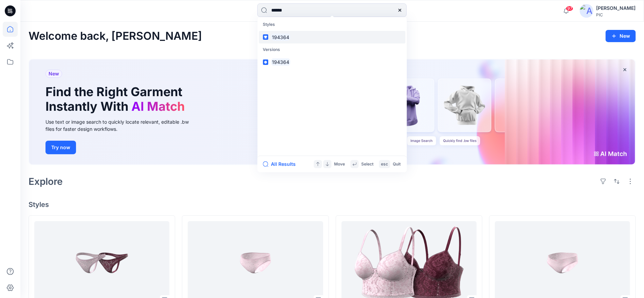 The width and height of the screenshot is (644, 298). I want to click on div: PIC, so click(616, 15).